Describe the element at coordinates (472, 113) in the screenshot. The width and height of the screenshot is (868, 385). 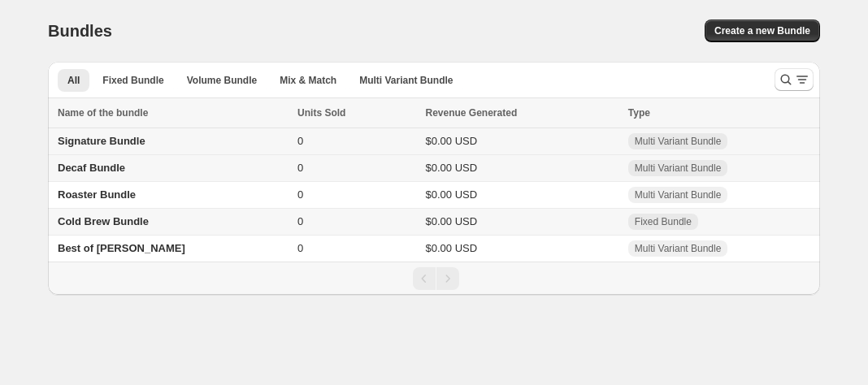
I see `span: Revenue Generated` at that location.